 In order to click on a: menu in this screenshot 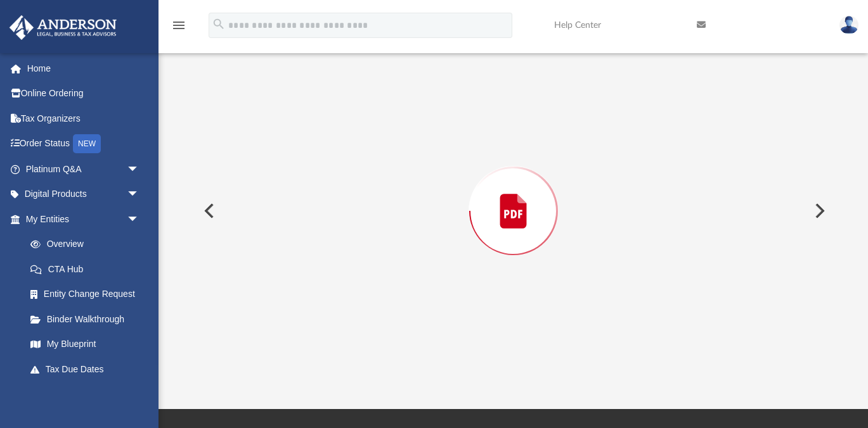, I will do `click(179, 29)`.